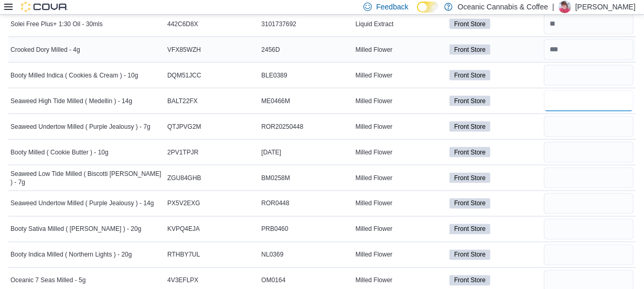 Image resolution: width=644 pixels, height=289 pixels. Describe the element at coordinates (503, 7) in the screenshot. I see `p: Oceanic Cannabis & Coffee` at that location.